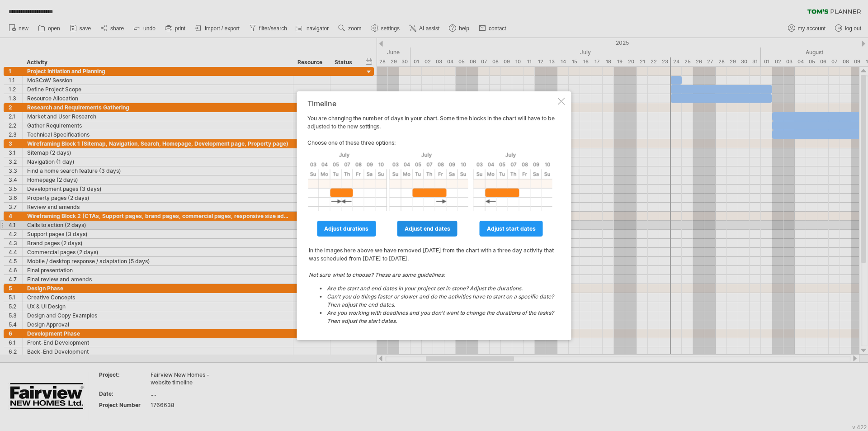  What do you see at coordinates (346, 228) in the screenshot?
I see `span: adjust durations` at bounding box center [346, 228].